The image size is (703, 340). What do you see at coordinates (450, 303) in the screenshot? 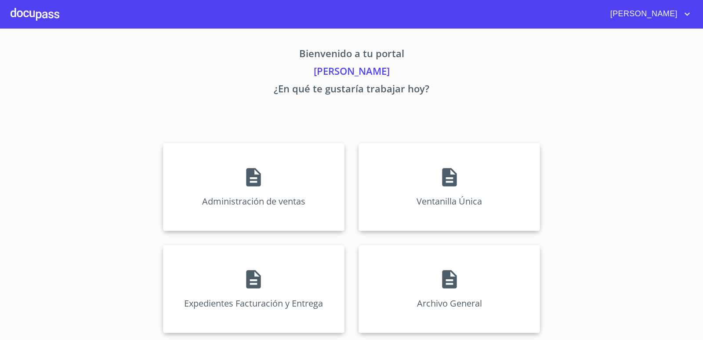
I see `p: Archivo General` at bounding box center [450, 303].